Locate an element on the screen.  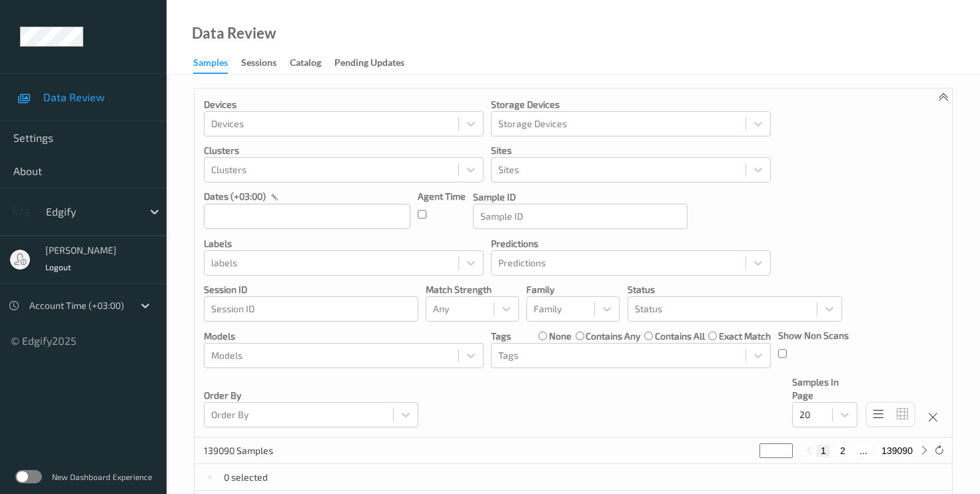
div: Pending Updates is located at coordinates (369, 64).